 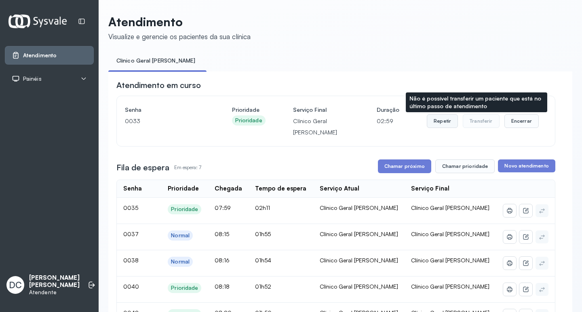 I want to click on div: Senha, so click(x=132, y=189).